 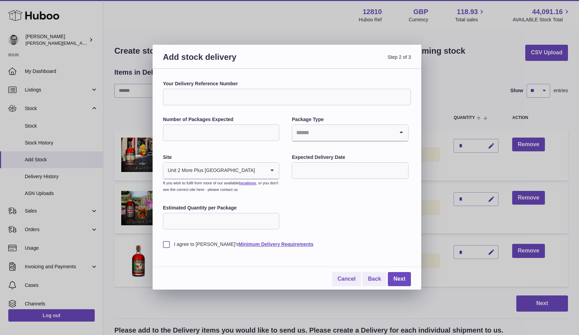 I want to click on h3: Add stock delivery, so click(x=225, y=61).